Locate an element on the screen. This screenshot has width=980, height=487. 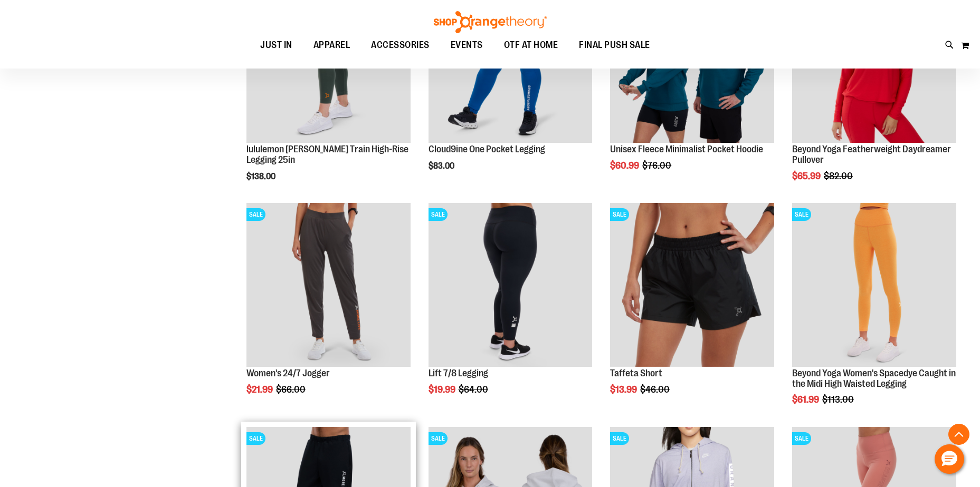
a: Cloud9ine One Pocket Legging is located at coordinates (487, 149).